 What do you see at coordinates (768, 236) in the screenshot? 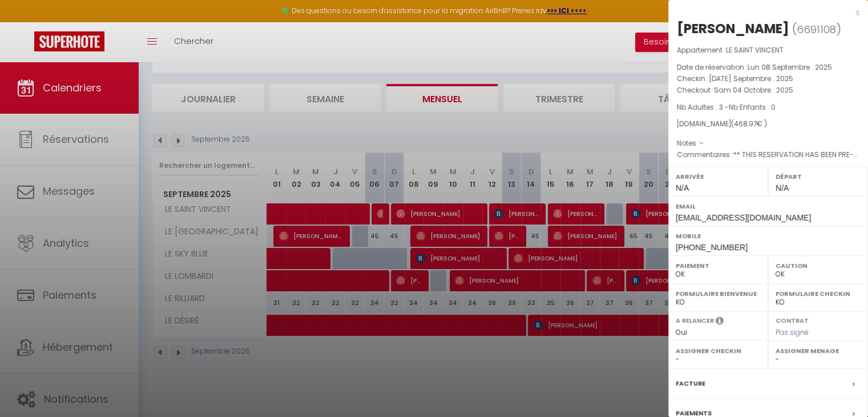
I see `label: Mobile` at bounding box center [768, 236].